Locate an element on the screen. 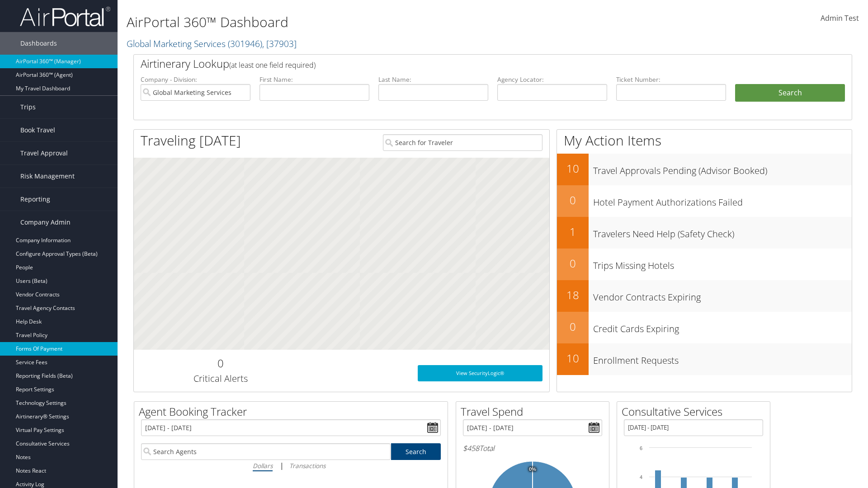 Image resolution: width=868 pixels, height=488 pixels. a: 10Travel Approvals Pending (Advisor Booked) is located at coordinates (704, 170).